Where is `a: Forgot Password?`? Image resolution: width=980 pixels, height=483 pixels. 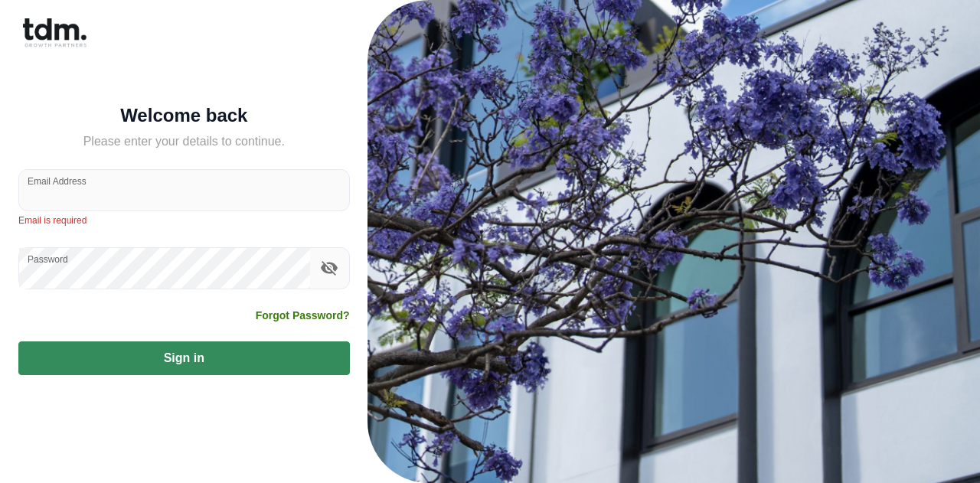 a: Forgot Password? is located at coordinates (303, 315).